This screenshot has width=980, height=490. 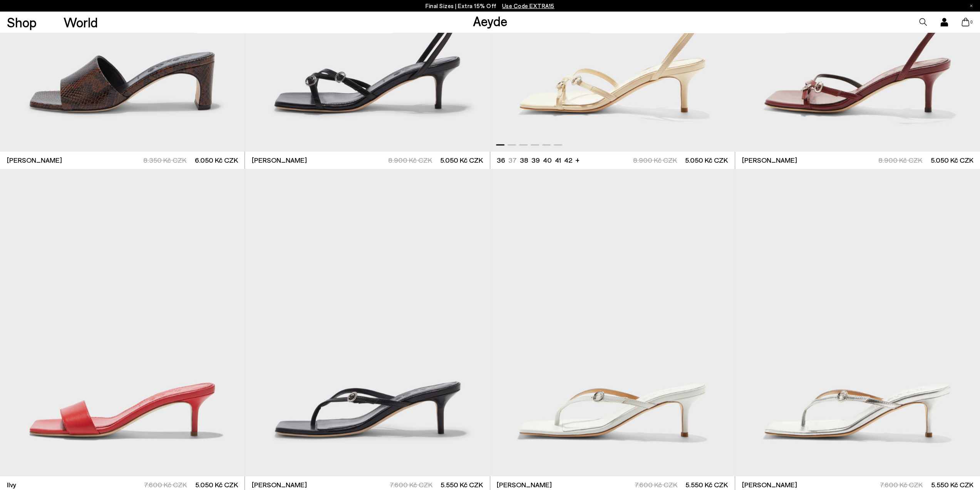 What do you see at coordinates (216, 160) in the screenshot?
I see `span: 6.050 Kč CZK` at bounding box center [216, 160].